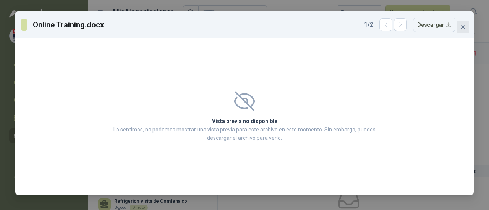 This screenshot has width=489, height=210. What do you see at coordinates (434, 25) in the screenshot?
I see `button: Descargar` at bounding box center [434, 25].